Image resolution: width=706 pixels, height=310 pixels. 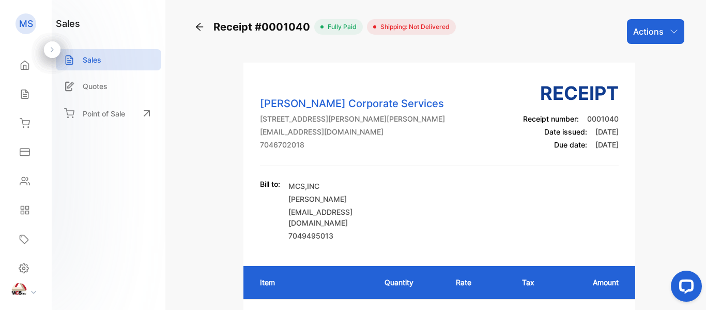 What do you see at coordinates (410, 282) in the screenshot?
I see `p: Quantity` at bounding box center [410, 282].